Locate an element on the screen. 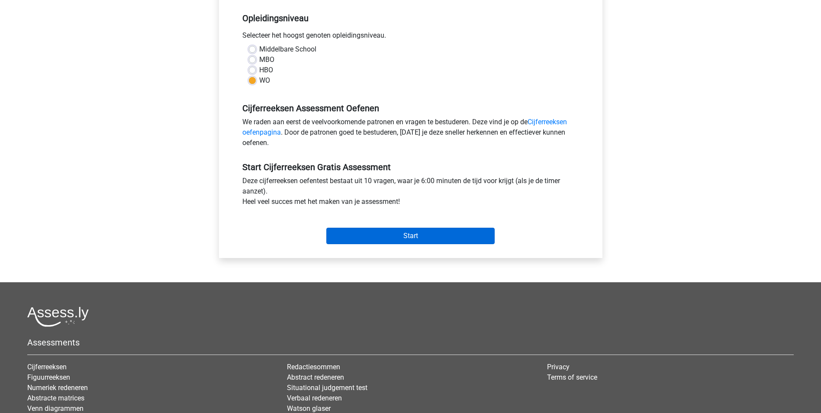  label: MBO is located at coordinates (267, 60).